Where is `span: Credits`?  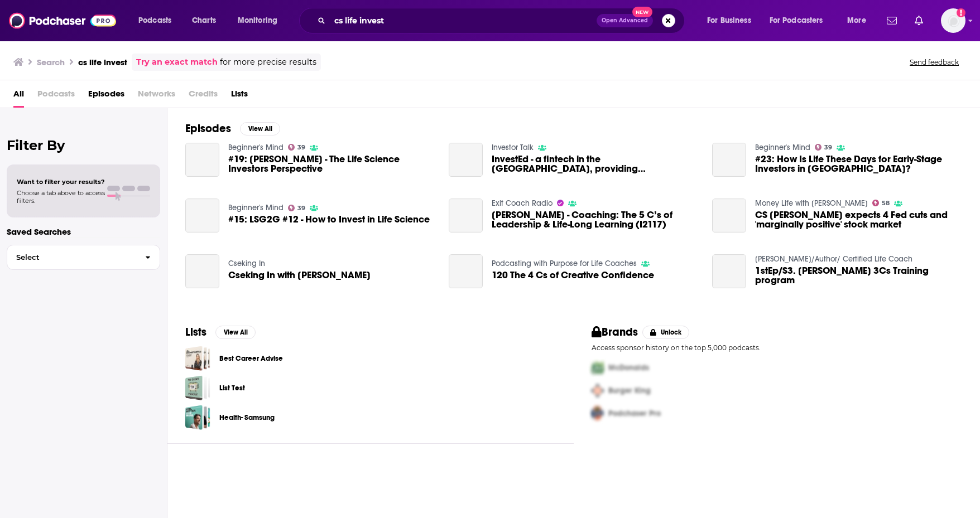
span: Credits is located at coordinates (203, 96).